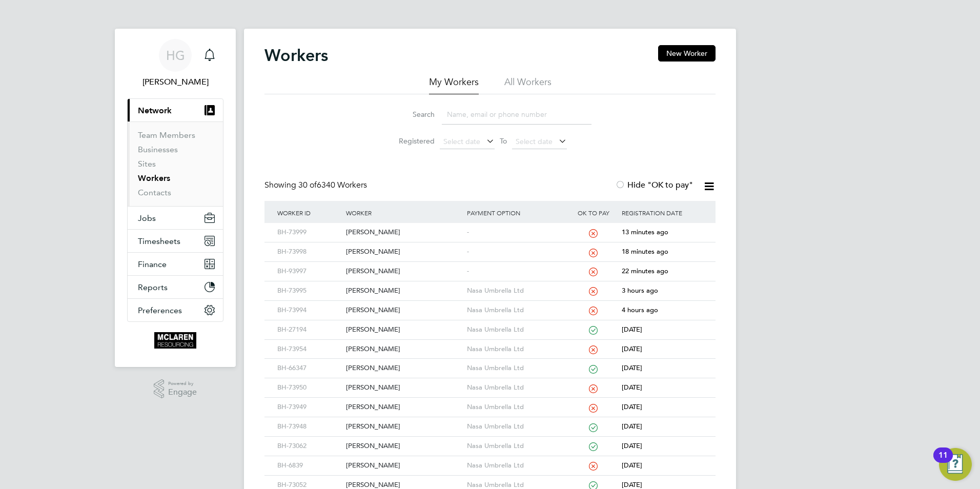 The width and height of the screenshot is (980, 489). Describe the element at coordinates (296, 55) in the screenshot. I see `h2: Workers` at that location.